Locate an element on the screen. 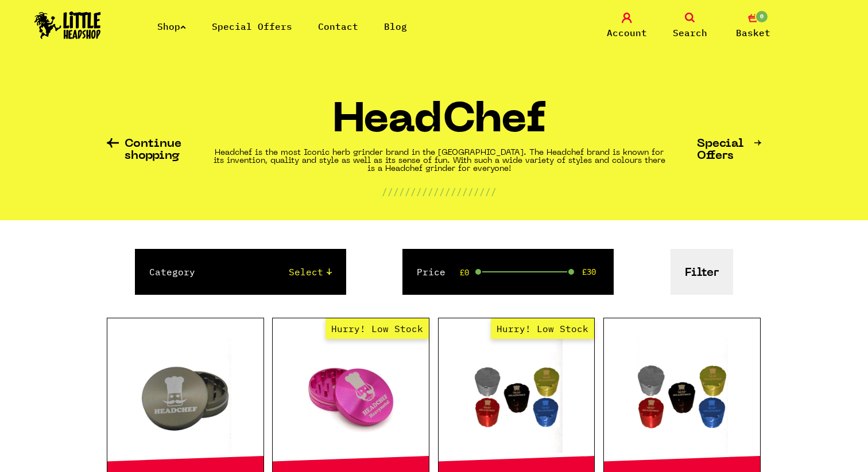 This screenshot has height=472, width=868. span: Basket is located at coordinates (753, 33).